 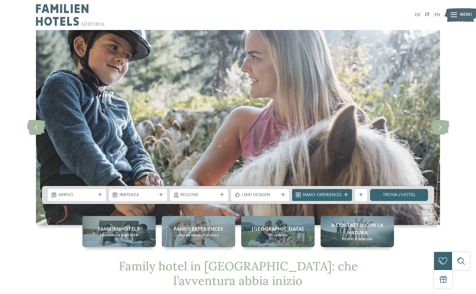 I want to click on a: EN, so click(x=437, y=15).